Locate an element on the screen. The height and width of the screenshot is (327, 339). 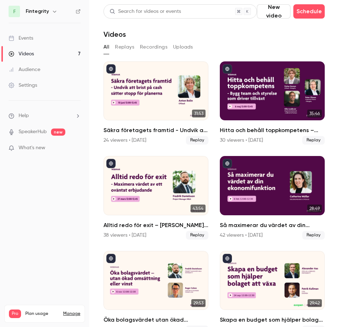
span: 29:53 is located at coordinates (199, 303).